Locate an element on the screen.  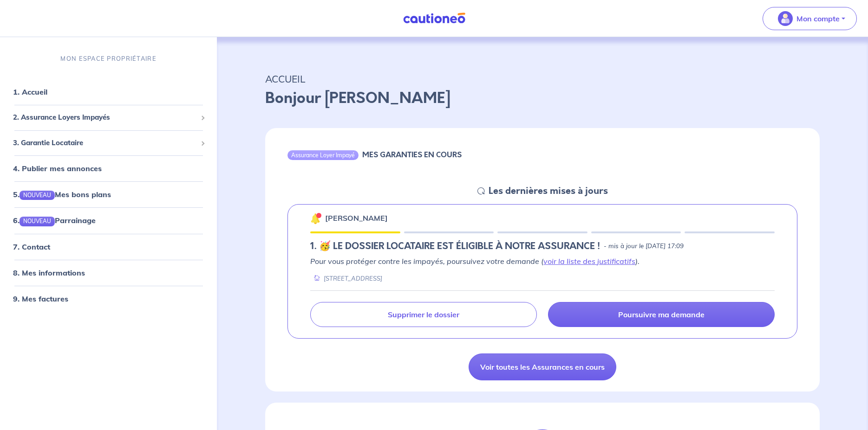
div: 1. Accueil is located at coordinates (108, 92).